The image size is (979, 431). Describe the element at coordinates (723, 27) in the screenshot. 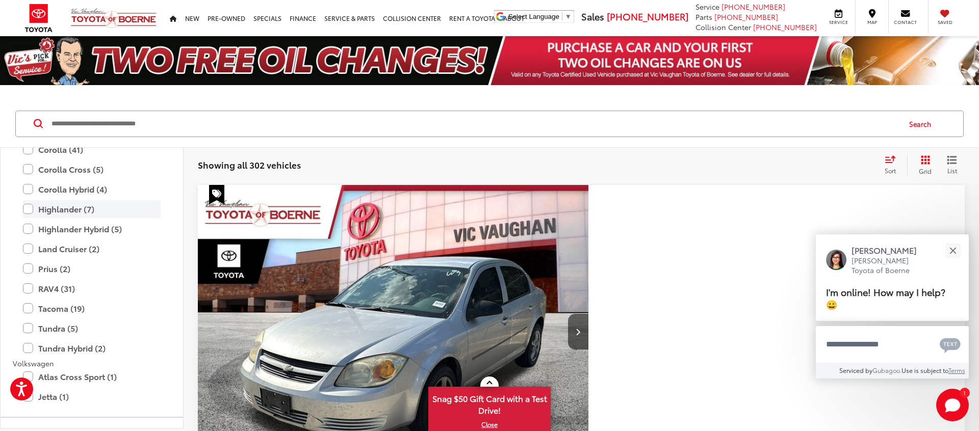

I see `span: Collision Center` at that location.